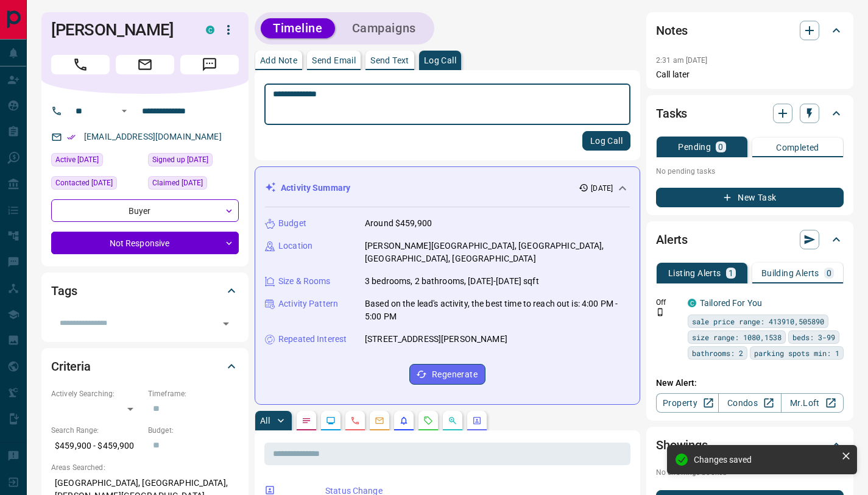  What do you see at coordinates (193, 430) in the screenshot?
I see `p: Budget:` at bounding box center [193, 430].